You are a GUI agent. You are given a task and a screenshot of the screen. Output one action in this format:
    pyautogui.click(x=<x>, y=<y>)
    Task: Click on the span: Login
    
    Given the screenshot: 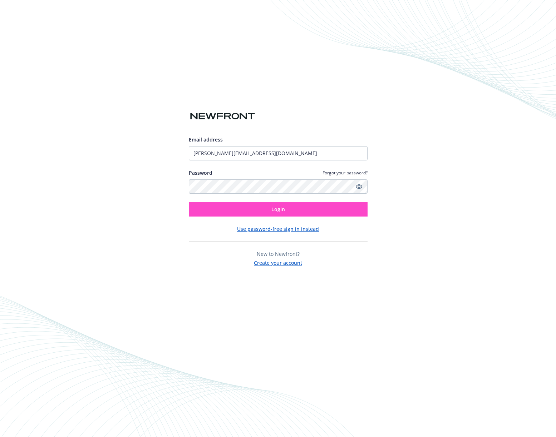 What is the action you would take?
    pyautogui.click(x=278, y=209)
    